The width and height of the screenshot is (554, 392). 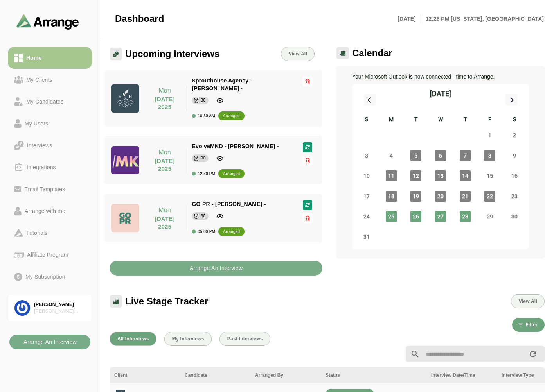 What do you see at coordinates (167, 301) in the screenshot?
I see `span: Live Stage Tracker` at bounding box center [167, 301].